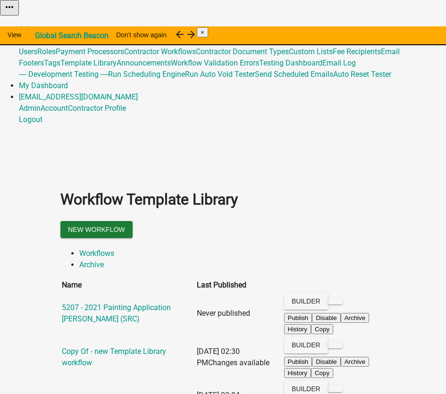 Image resolution: width=446 pixels, height=394 pixels. Describe the element at coordinates (242, 51) in the screenshot. I see `a: Contractor Document Types` at that location.